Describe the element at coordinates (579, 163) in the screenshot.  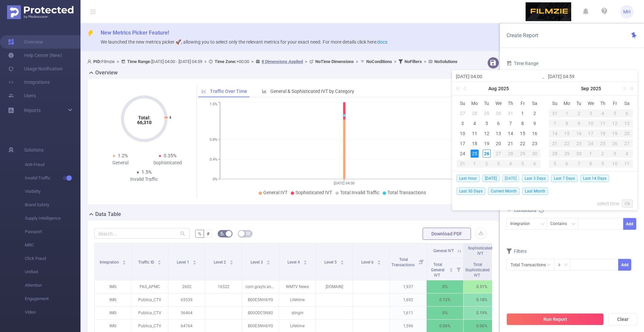
I see `td: October 7, 2025` at that location.